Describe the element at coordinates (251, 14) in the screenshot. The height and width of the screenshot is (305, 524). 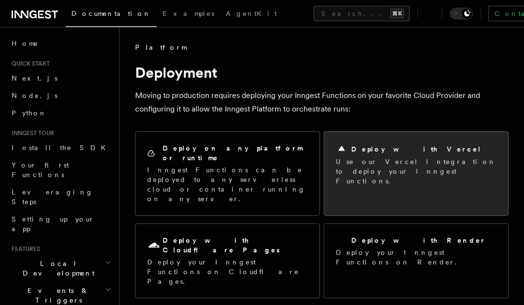
I see `a: AgentKit` at that location.